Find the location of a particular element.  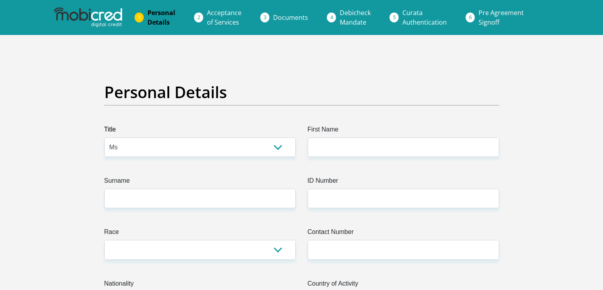

span: Debicheck Mandate is located at coordinates (355, 17).